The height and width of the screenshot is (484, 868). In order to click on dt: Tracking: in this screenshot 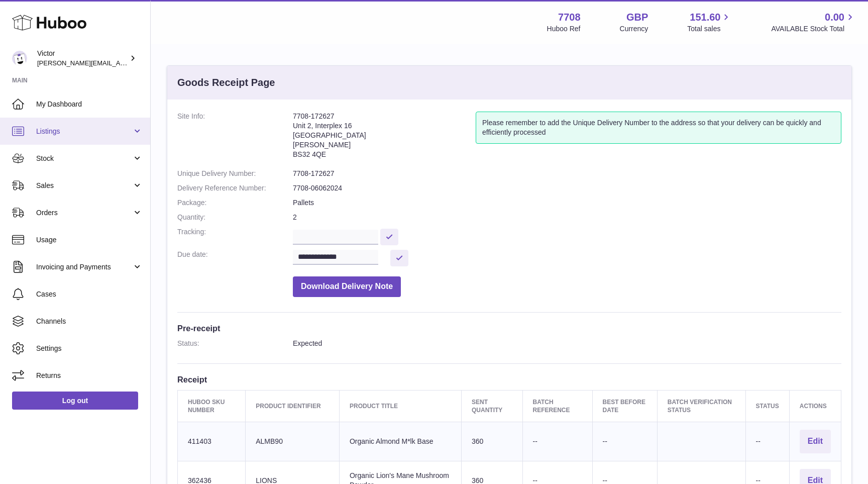, I will do `click(235, 235)`.